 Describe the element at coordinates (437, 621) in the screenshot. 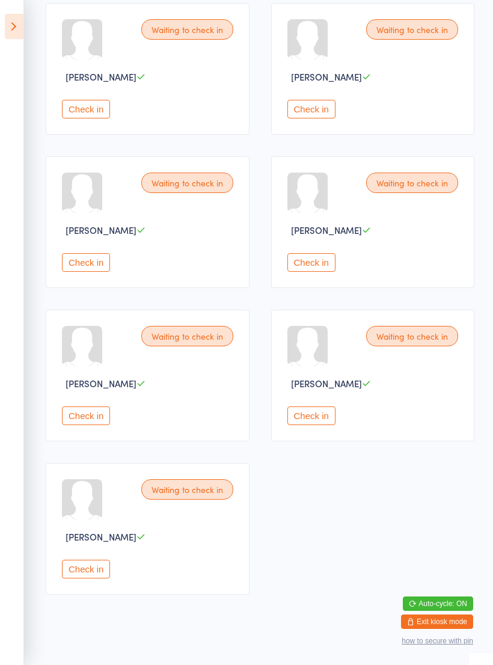

I see `button: Exit kiosk mode` at that location.